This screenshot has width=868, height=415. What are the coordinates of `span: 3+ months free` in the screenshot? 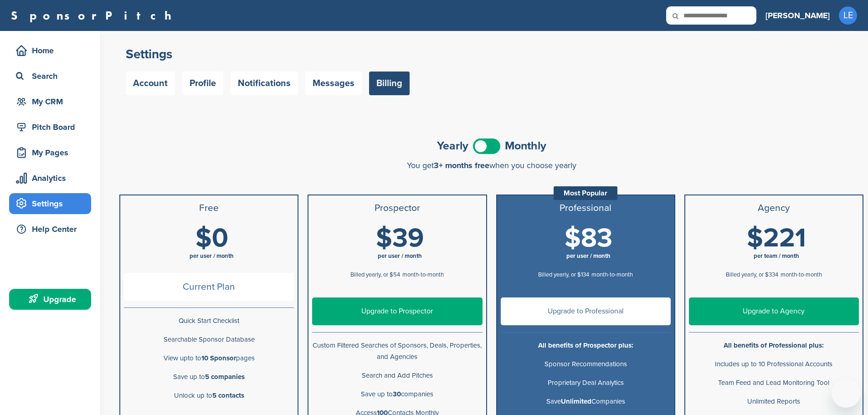 It's located at (462, 165).